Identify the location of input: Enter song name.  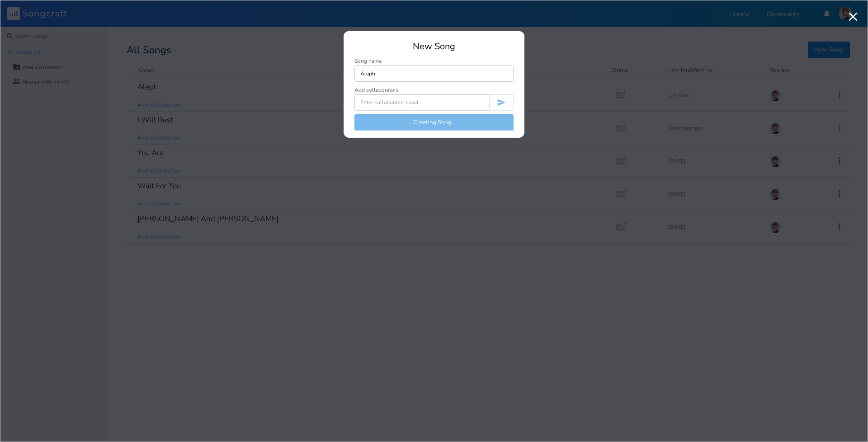
(434, 74).